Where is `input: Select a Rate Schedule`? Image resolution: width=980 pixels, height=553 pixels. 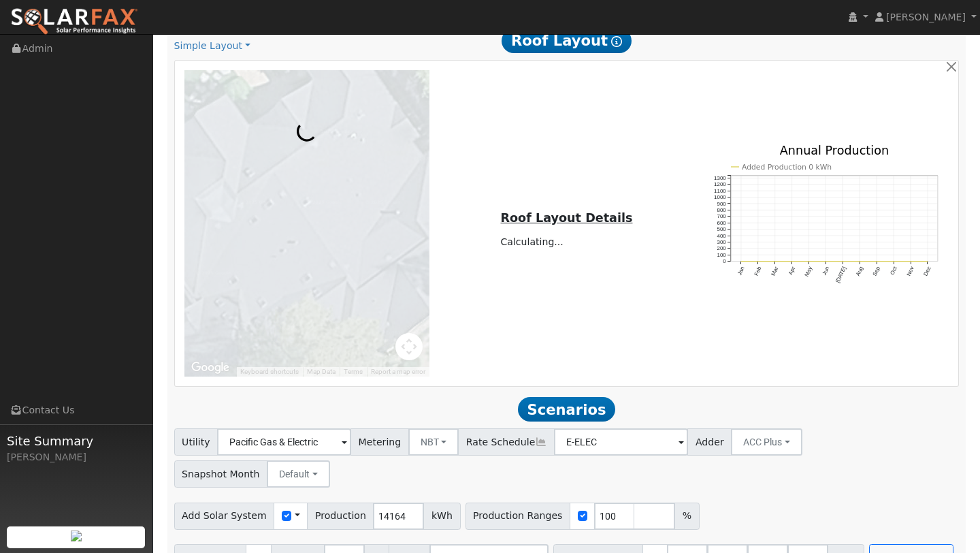 input: Select a Rate Schedule is located at coordinates (621, 442).